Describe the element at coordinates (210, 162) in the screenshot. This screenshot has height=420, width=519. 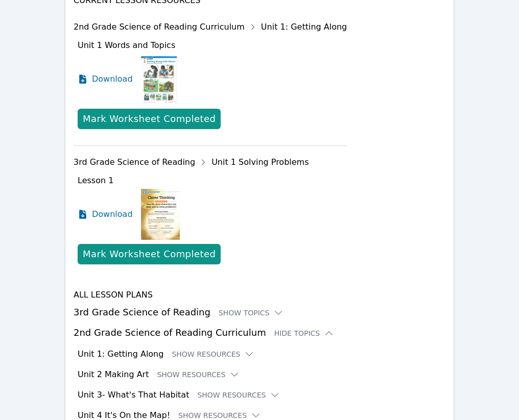
I see `div: 3rd Grade Science of Reading Unit 1 Solving Problems` at that location.